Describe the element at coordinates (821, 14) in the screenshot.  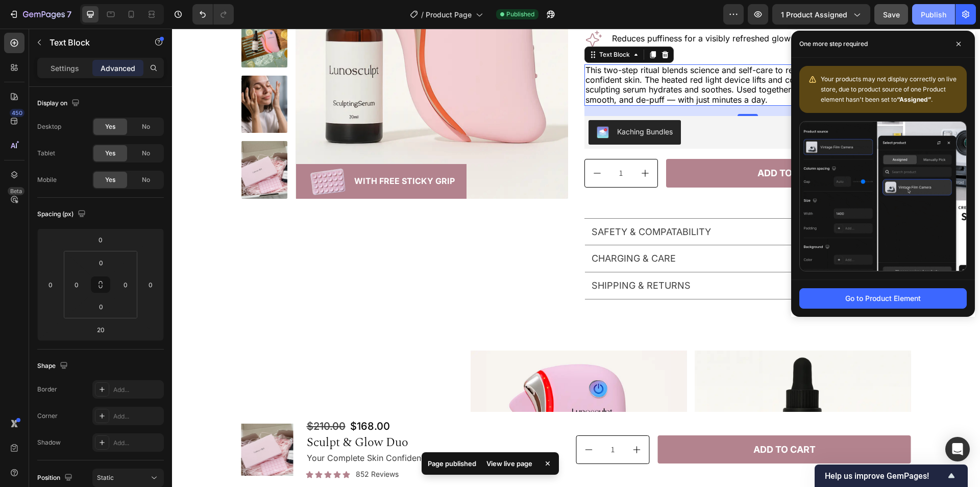
I see `button: 1 product assigned` at that location.